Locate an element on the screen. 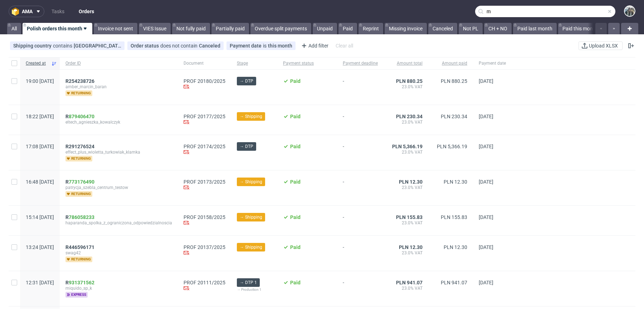 Image resolution: width=644 pixels, height=309 pixels. a: Polish orders this month is located at coordinates (57, 28).